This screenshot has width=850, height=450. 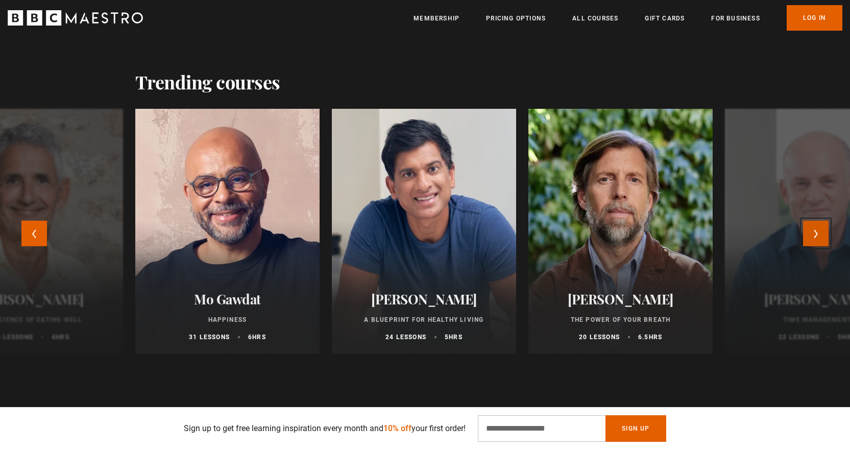 What do you see at coordinates (735, 18) in the screenshot?
I see `a: For business` at bounding box center [735, 18].